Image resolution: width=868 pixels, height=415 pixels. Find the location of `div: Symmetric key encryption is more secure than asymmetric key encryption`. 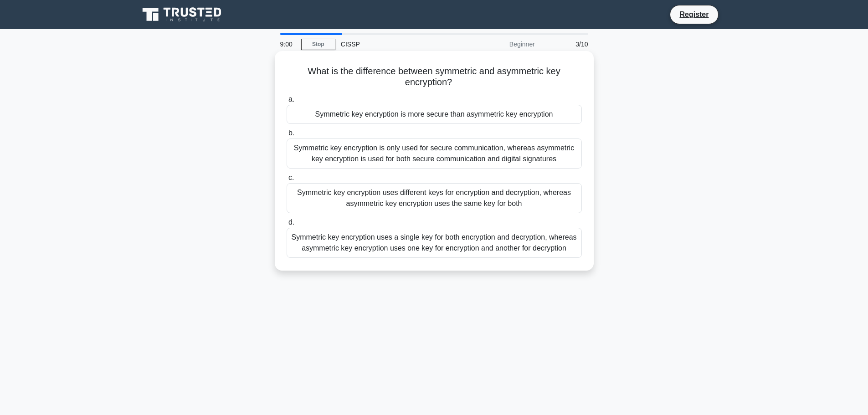

div: Symmetric key encryption is more secure than asymmetric key encryption is located at coordinates (434, 114).